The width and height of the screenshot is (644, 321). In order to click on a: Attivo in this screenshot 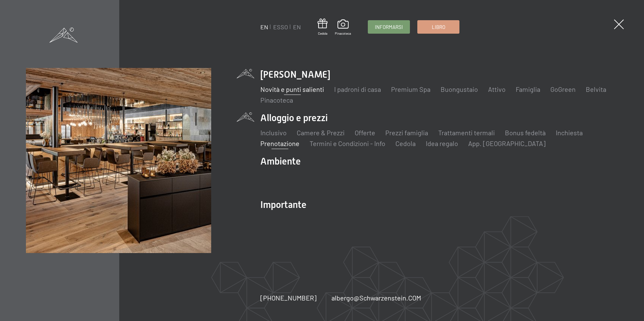, I will do `click(497, 89)`.